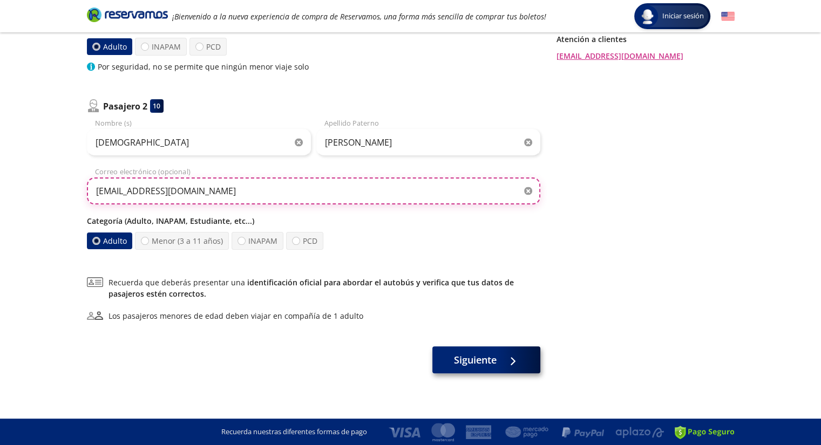 The height and width of the screenshot is (445, 821). What do you see at coordinates (125, 106) in the screenshot?
I see `p: Pasajero 2` at bounding box center [125, 106].